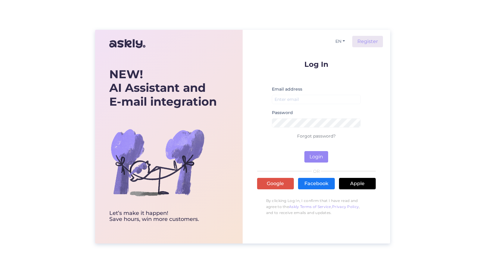  I want to click on a: Apple, so click(357, 184).